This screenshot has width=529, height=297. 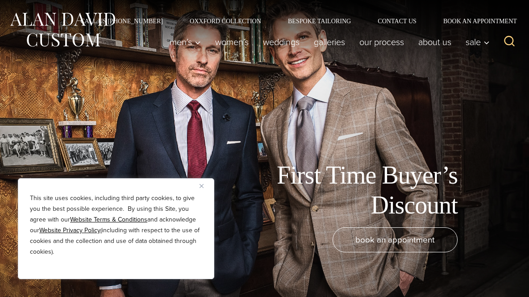 I want to click on a: Bespoke Tailoring, so click(x=319, y=21).